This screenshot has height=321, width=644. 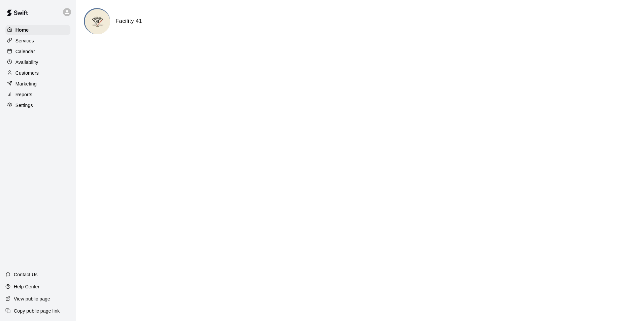 What do you see at coordinates (23, 30) in the screenshot?
I see `p: Home` at bounding box center [23, 30].